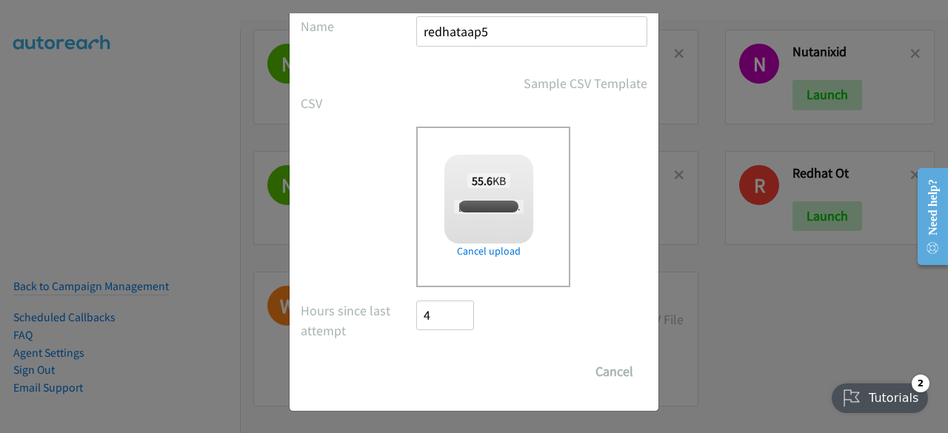 The image size is (948, 433). Describe the element at coordinates (358, 103) in the screenshot. I see `label: CSV` at that location.